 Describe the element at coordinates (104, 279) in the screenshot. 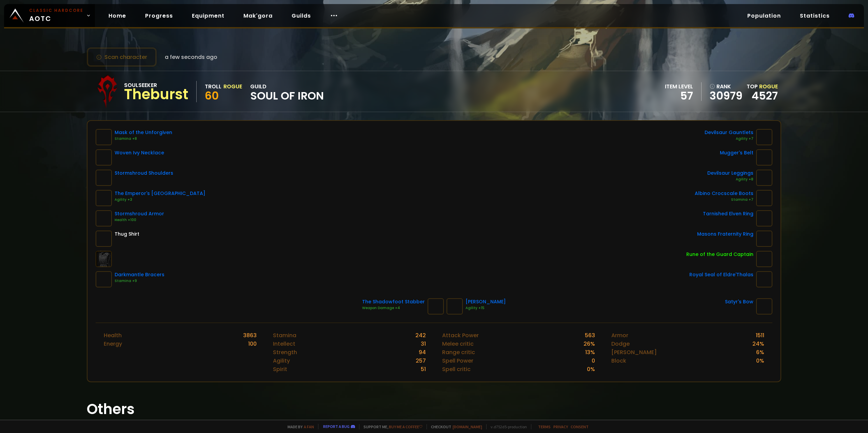

I see `img: item-22004` at that location.